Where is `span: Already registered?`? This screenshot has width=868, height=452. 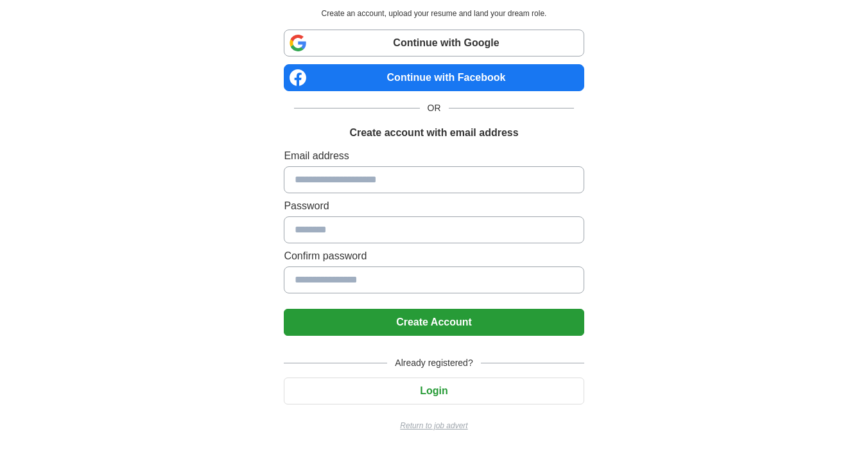
span: Already registered? is located at coordinates (433, 363).